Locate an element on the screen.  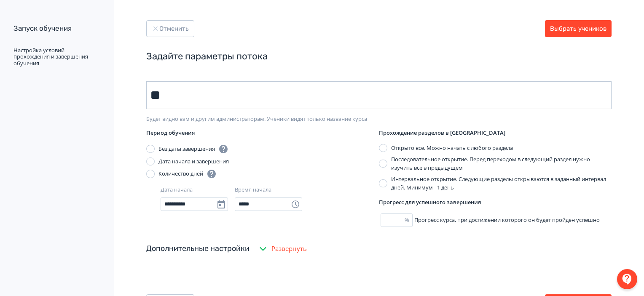
div: Без даты завершения is located at coordinates (194, 149).